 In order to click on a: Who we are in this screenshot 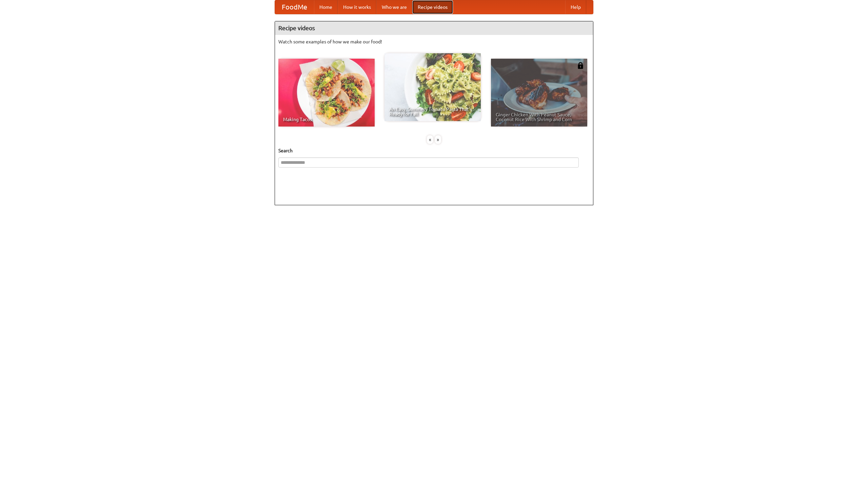, I will do `click(394, 7)`.